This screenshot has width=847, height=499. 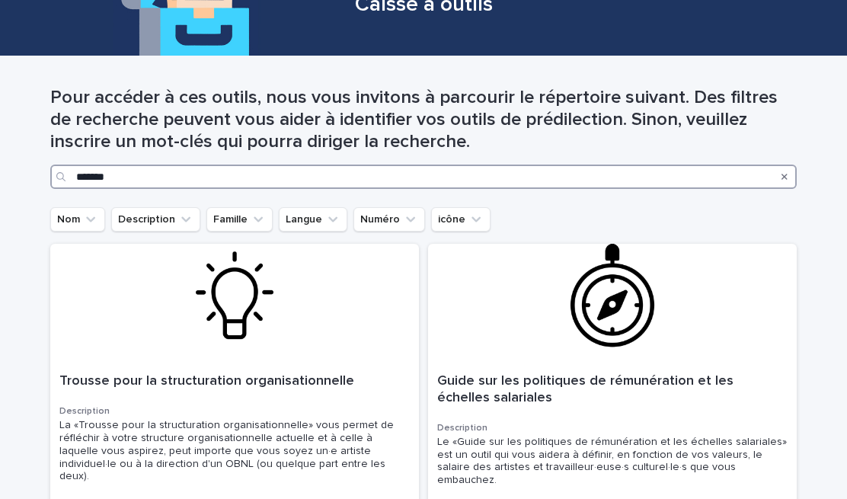 I want to click on div: Search, so click(x=423, y=177).